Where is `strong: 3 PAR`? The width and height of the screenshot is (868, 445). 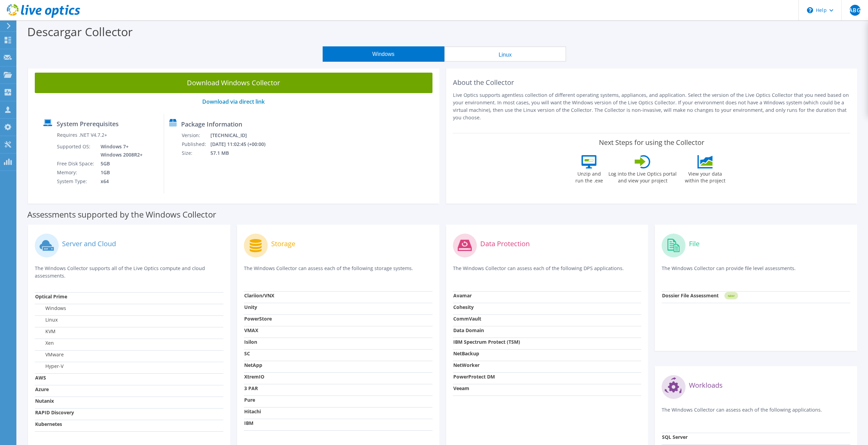
strong: 3 PAR is located at coordinates (251, 388).